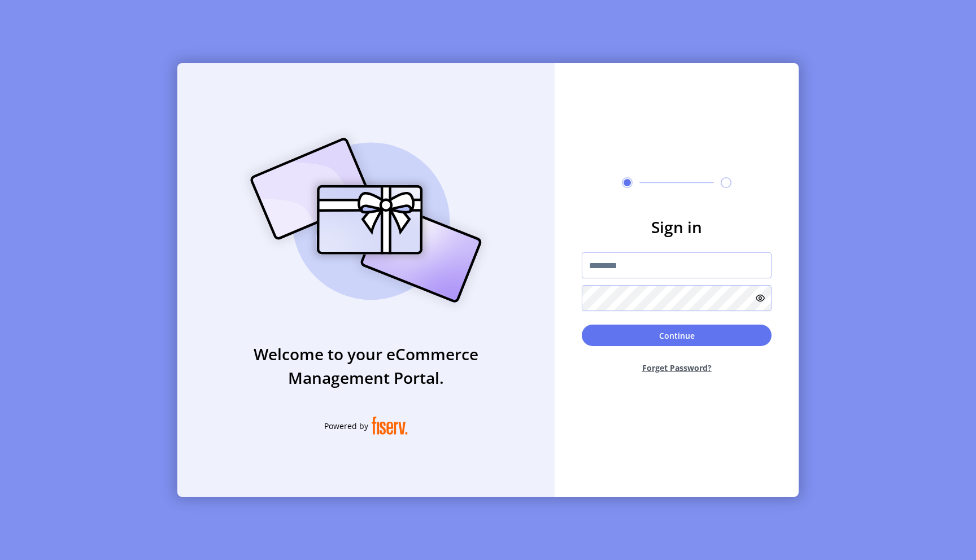 The width and height of the screenshot is (976, 560). What do you see at coordinates (676, 227) in the screenshot?
I see `h3: Sign in` at bounding box center [676, 227].